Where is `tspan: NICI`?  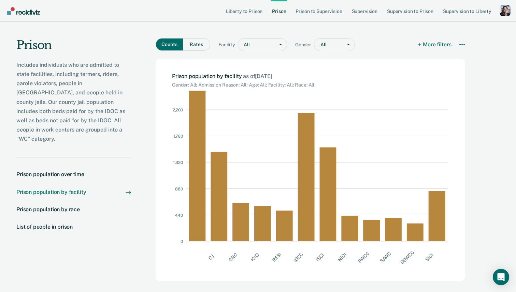 tspan: NICI is located at coordinates (342, 257).